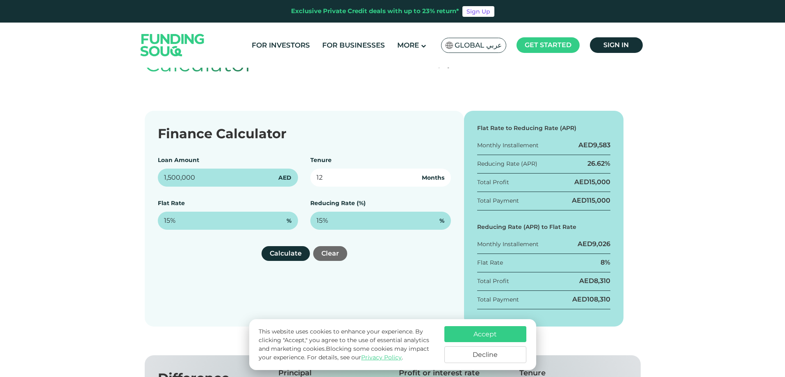  What do you see at coordinates (616, 45) in the screenshot?
I see `a: Sign in` at bounding box center [616, 45].